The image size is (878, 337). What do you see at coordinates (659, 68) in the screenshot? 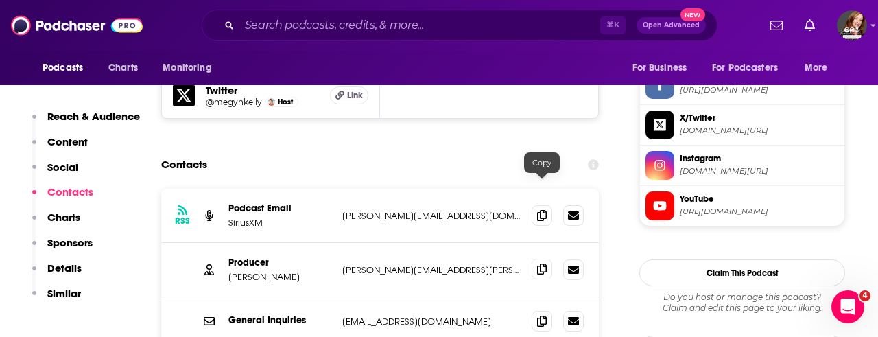
I see `span: For Business` at bounding box center [659, 68].